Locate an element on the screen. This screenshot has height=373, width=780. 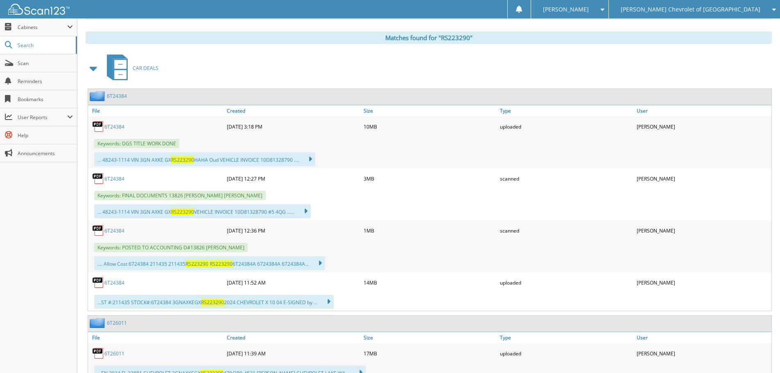
span: Scan is located at coordinates (45, 63).